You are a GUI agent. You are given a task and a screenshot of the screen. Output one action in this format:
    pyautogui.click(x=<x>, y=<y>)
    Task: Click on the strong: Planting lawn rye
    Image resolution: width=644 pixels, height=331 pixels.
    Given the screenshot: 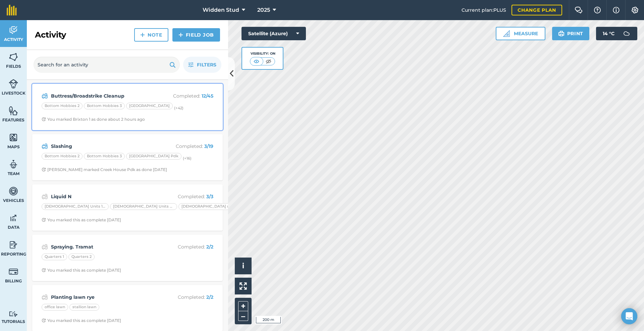 What is the action you would take?
    pyautogui.click(x=104, y=297)
    